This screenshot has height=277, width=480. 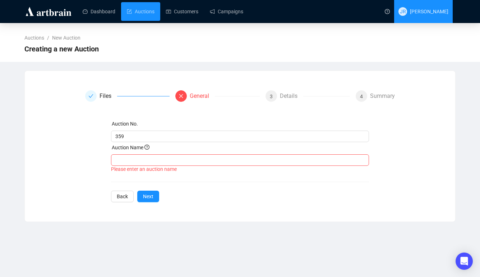 What do you see at coordinates (122, 196) in the screenshot?
I see `span: Back` at bounding box center [122, 196].